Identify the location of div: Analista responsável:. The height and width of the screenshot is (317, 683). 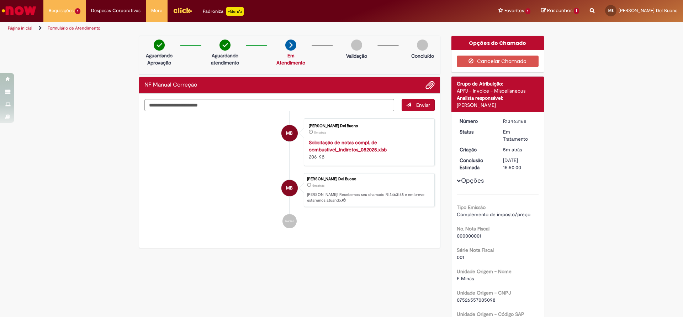
(498, 98).